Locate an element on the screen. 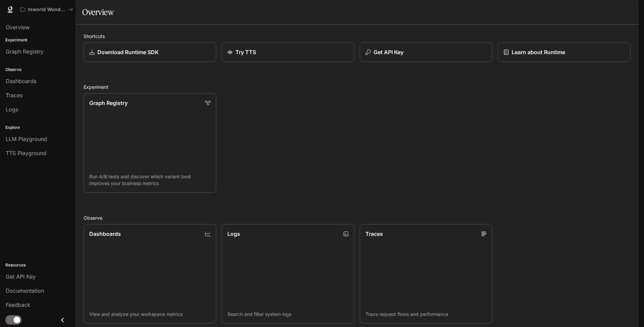 The image size is (644, 327). a: Graph RegistryRun A/B tests and discover which variant best improves your business metrics is located at coordinates (150, 143).